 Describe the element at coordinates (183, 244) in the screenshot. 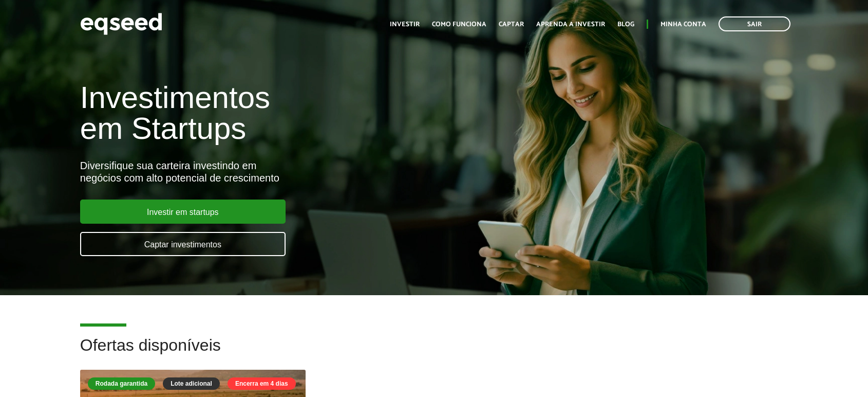

I see `a: Captar investimentos` at that location.